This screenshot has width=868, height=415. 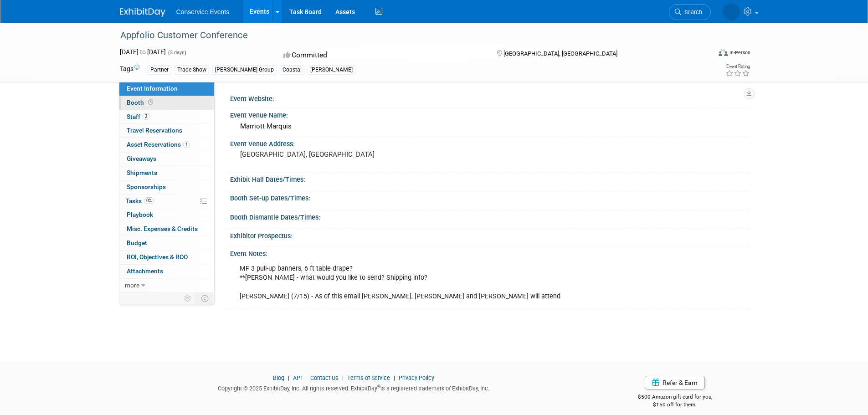 What do you see at coordinates (177, 52) in the screenshot?
I see `span: (3 days)` at bounding box center [177, 52].